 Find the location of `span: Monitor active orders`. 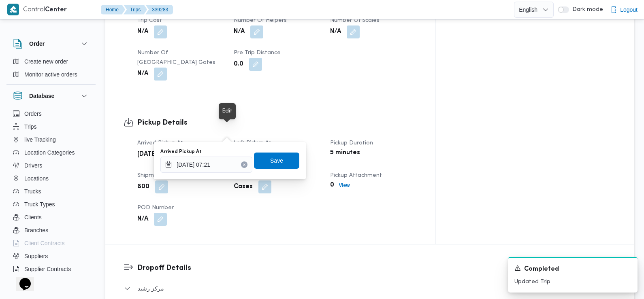

span: Monitor active orders is located at coordinates (50, 75).